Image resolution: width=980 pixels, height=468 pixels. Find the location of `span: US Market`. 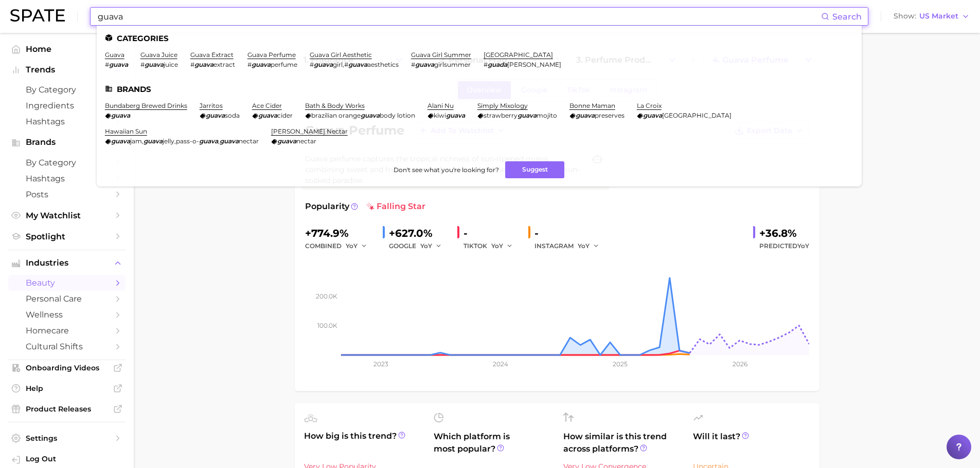

span: US Market is located at coordinates (939, 16).